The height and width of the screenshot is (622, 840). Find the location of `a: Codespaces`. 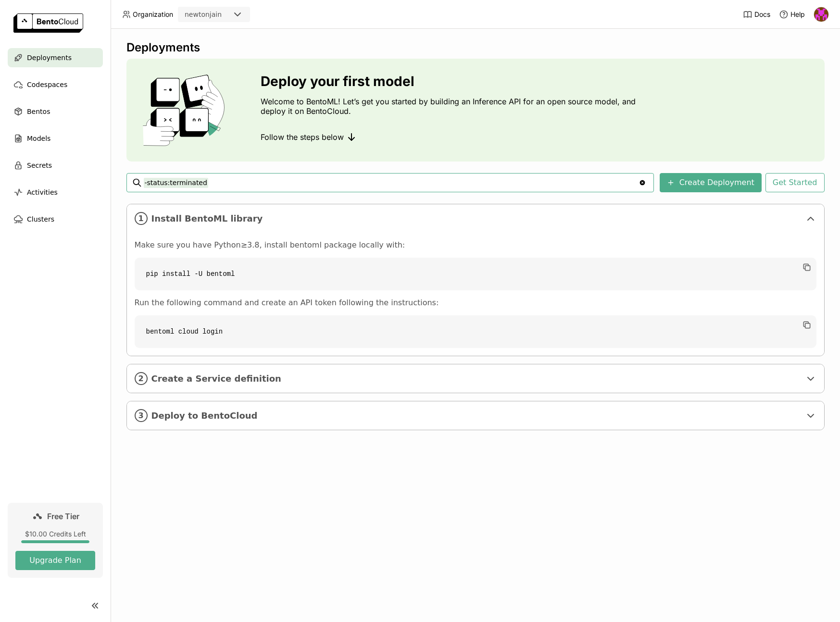

a: Codespaces is located at coordinates (55, 84).